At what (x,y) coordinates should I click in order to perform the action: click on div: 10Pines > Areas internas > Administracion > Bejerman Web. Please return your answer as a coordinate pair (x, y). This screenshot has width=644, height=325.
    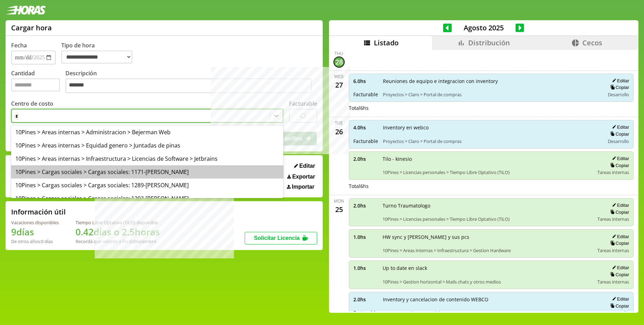
    Looking at the image, I should click on (147, 132).